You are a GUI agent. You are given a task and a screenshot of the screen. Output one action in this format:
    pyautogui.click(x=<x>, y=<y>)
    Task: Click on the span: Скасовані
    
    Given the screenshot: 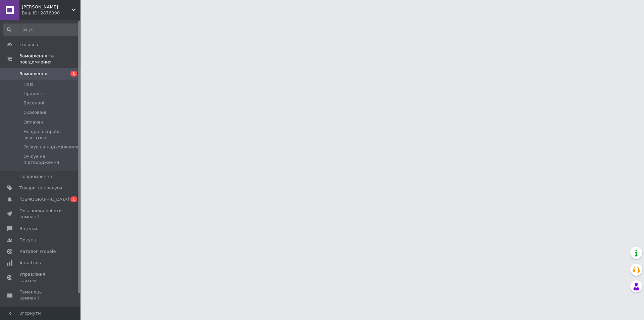 What is the action you would take?
    pyautogui.click(x=35, y=112)
    